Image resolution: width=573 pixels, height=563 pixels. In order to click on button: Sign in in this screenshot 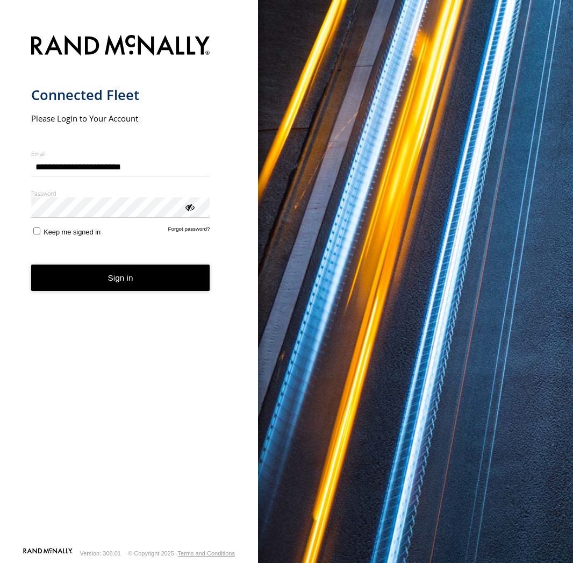, I will do `click(121, 278)`.